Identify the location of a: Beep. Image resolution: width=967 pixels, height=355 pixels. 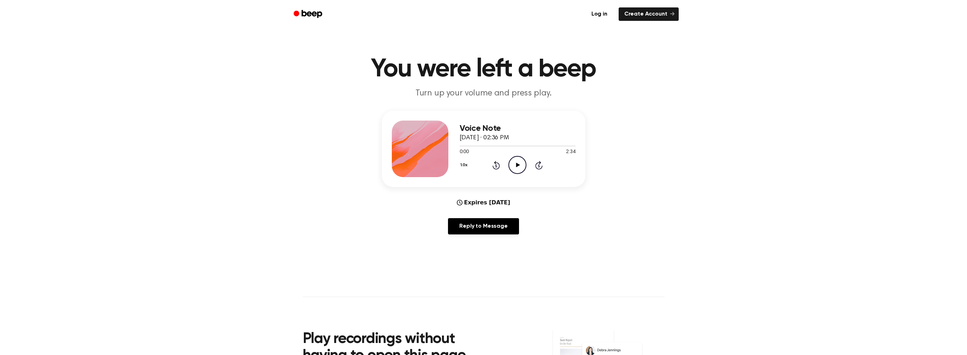
(308, 14).